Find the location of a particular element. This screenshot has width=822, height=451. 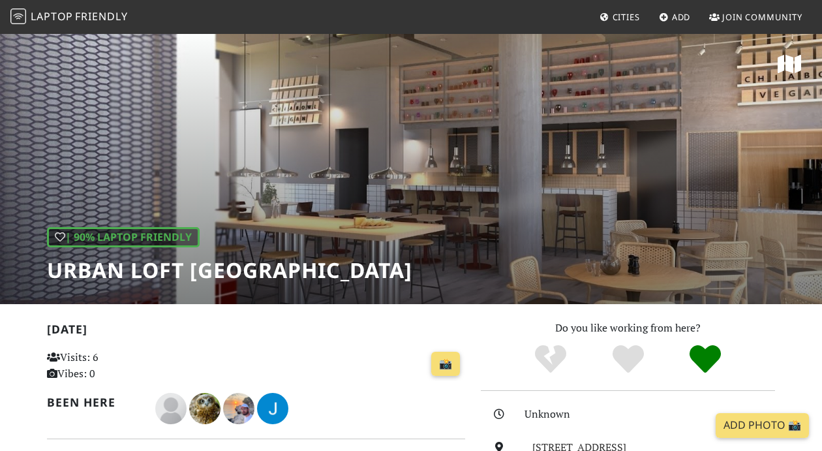

span: Cities is located at coordinates (626, 17).